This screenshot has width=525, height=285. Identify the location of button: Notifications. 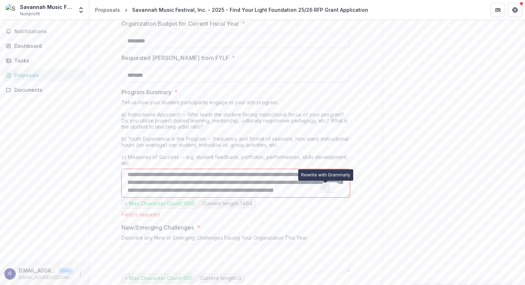
(44, 31).